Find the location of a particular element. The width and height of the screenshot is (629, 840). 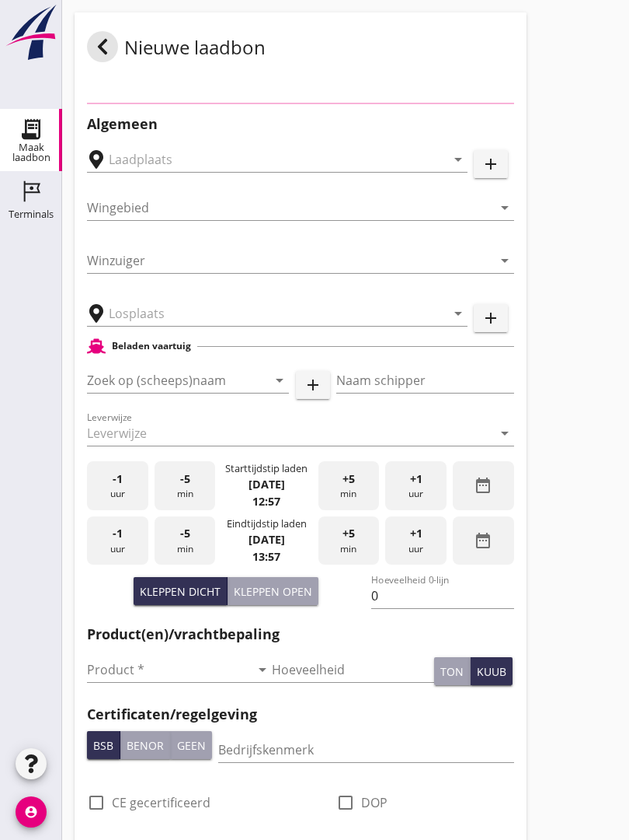

div: ton is located at coordinates (452, 671).